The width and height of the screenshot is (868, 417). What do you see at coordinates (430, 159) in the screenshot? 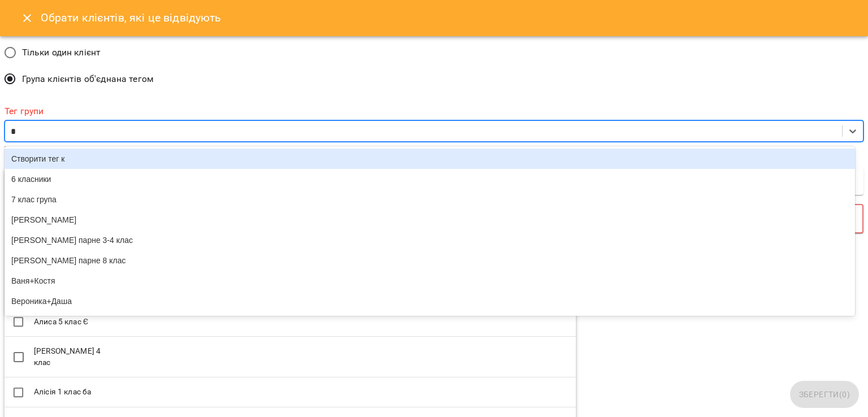
I see `div: Створити тег к` at bounding box center [430, 159].